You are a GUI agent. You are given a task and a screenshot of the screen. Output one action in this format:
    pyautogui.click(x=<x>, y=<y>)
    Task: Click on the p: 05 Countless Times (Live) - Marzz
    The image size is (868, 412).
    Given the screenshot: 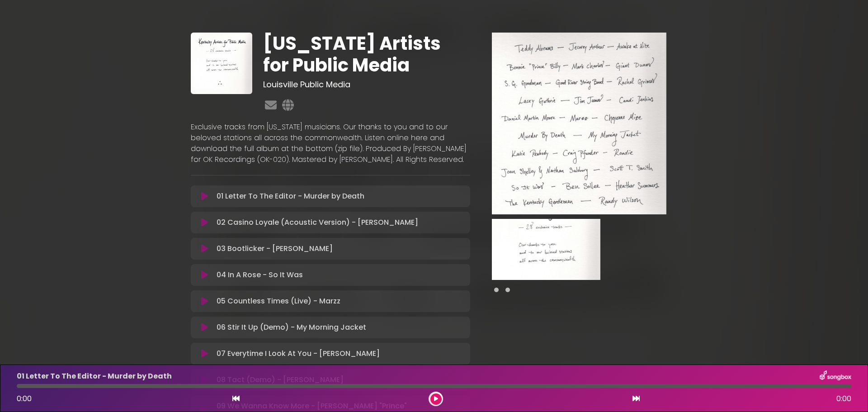 What is the action you would take?
    pyautogui.click(x=279, y=301)
    